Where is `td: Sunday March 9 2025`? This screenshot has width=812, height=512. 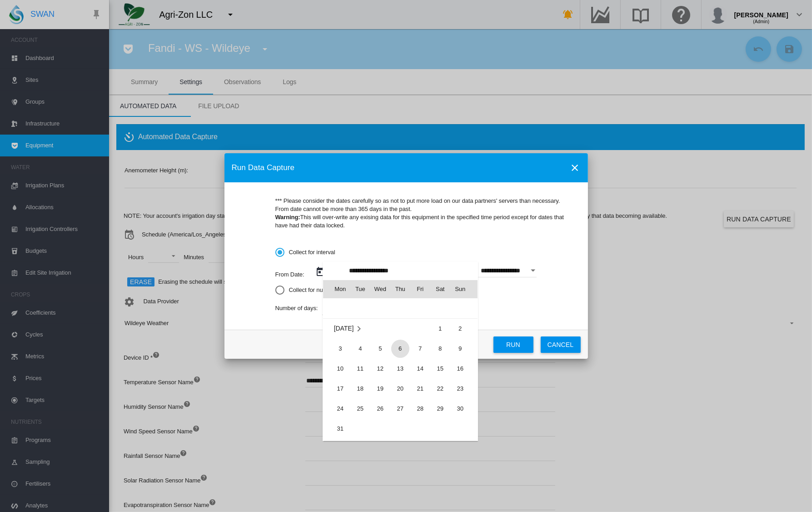 td: Sunday March 9 2025 is located at coordinates (464, 348).